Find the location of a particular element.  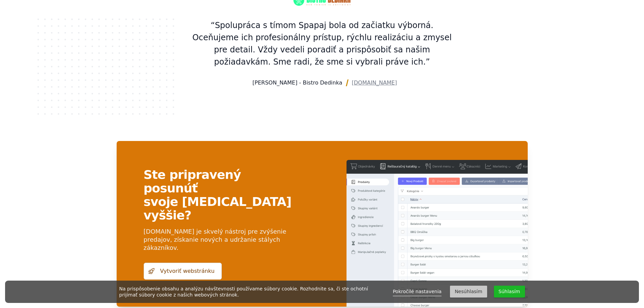

button: Nesúhlasím is located at coordinates (468, 291).